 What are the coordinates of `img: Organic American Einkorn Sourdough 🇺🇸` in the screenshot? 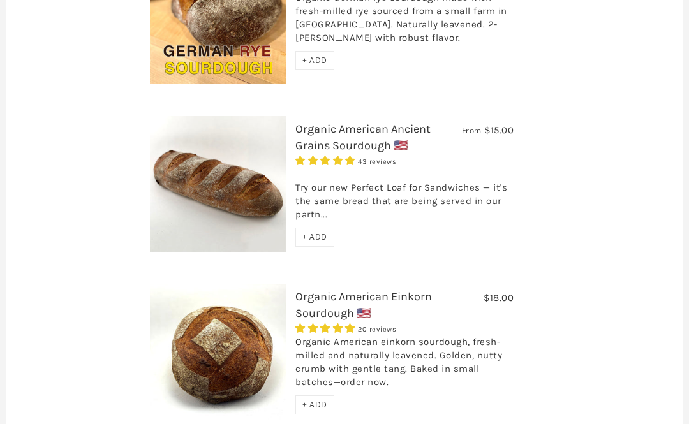 It's located at (218, 352).